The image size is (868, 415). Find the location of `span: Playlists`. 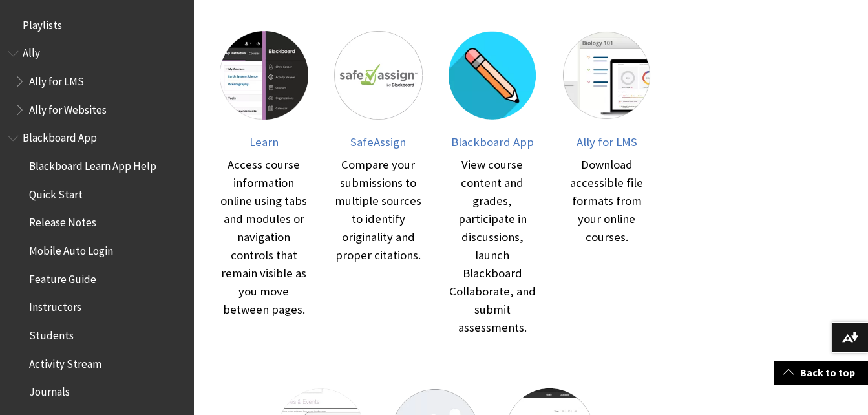

span: Playlists is located at coordinates (42, 23).